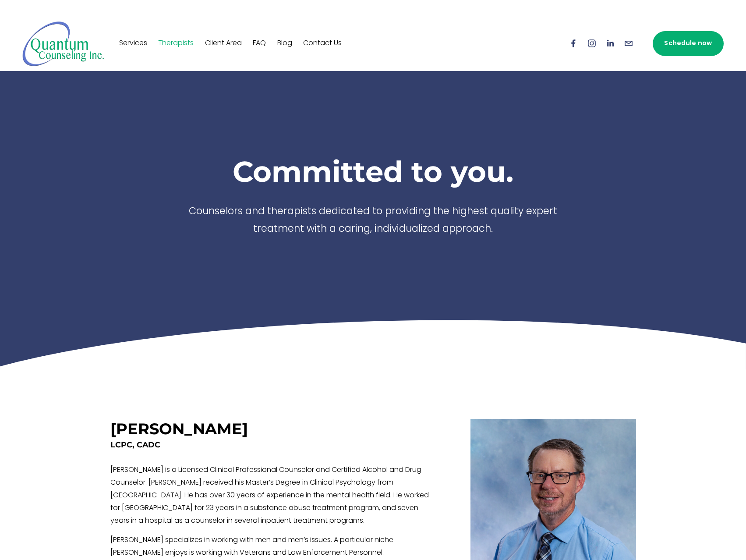  I want to click on a: Facebook, so click(573, 43).